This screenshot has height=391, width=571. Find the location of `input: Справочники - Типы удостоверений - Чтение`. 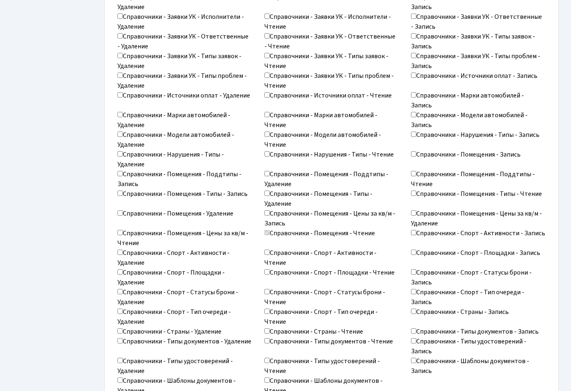

input: Справочники - Типы удостоверений - Чтение is located at coordinates (267, 360).